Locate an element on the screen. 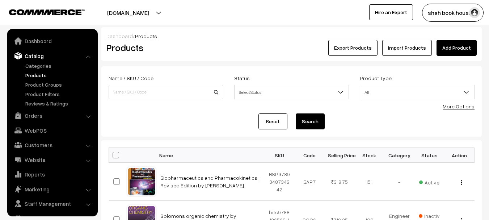  button: shah book hous… is located at coordinates (453, 13).